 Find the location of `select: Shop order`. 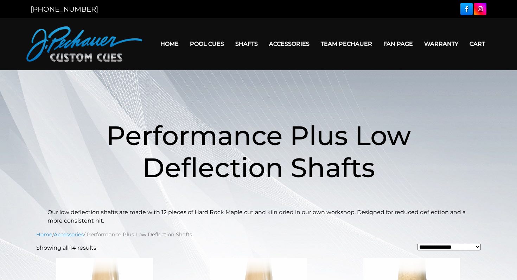

select: Shop order is located at coordinates (449, 247).